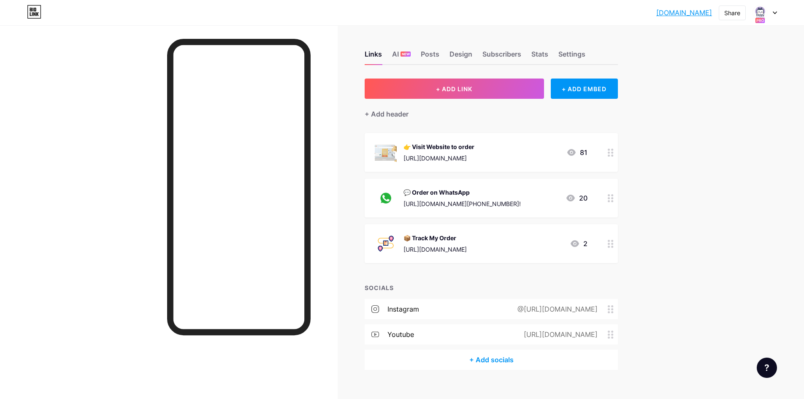  I want to click on div: Links, so click(373, 57).